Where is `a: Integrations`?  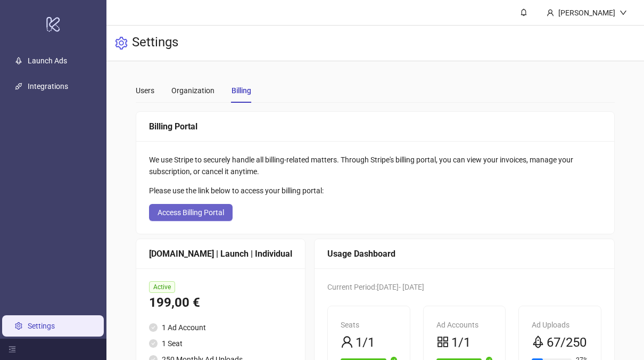
a: Integrations is located at coordinates (48, 86).